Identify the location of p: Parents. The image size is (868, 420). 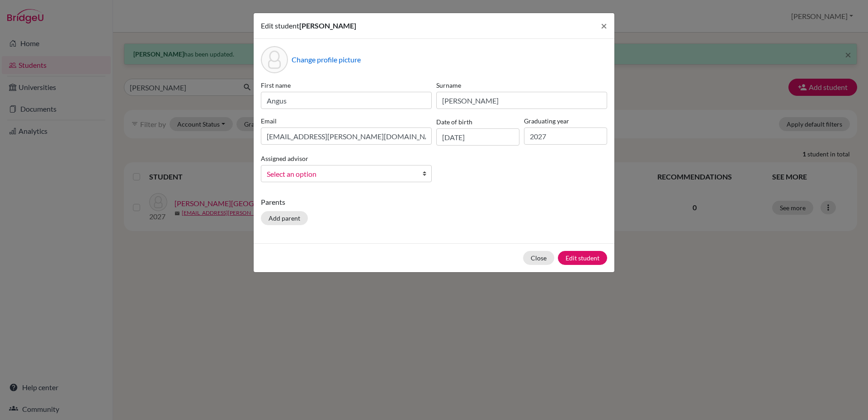
(434, 202).